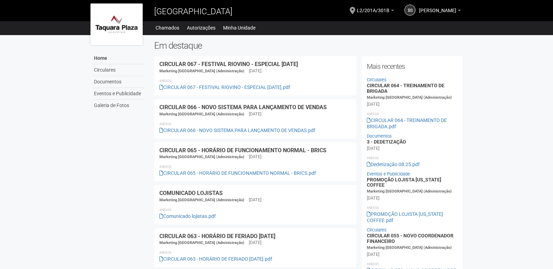 The height and width of the screenshot is (269, 553). I want to click on a: Galeria de Fotos, so click(118, 105).